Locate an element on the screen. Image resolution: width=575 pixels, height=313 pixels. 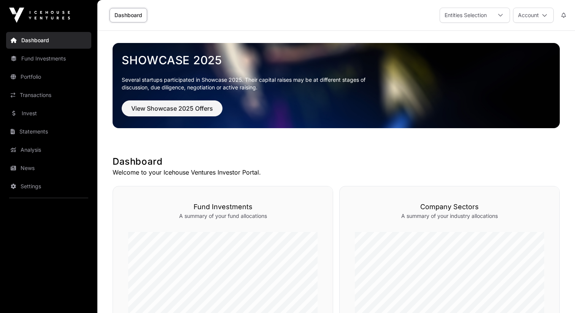
a: Invest is located at coordinates (49, 113).